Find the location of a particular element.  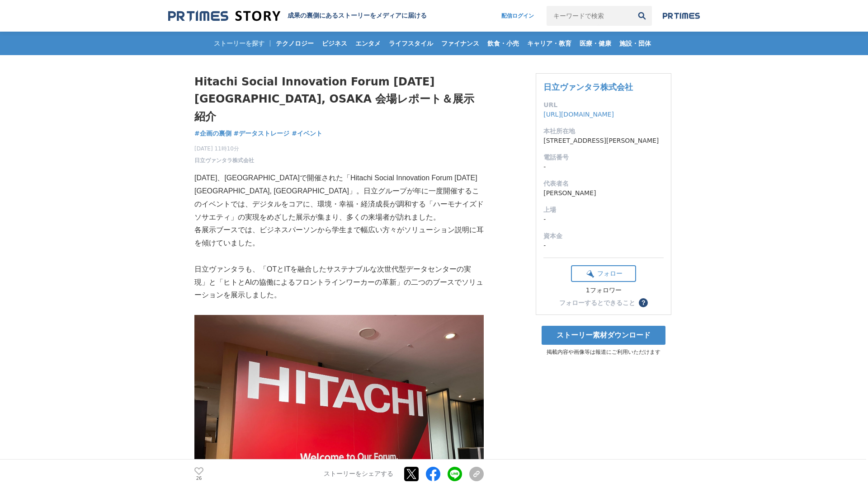

div: フォローするとできること is located at coordinates (597, 302).